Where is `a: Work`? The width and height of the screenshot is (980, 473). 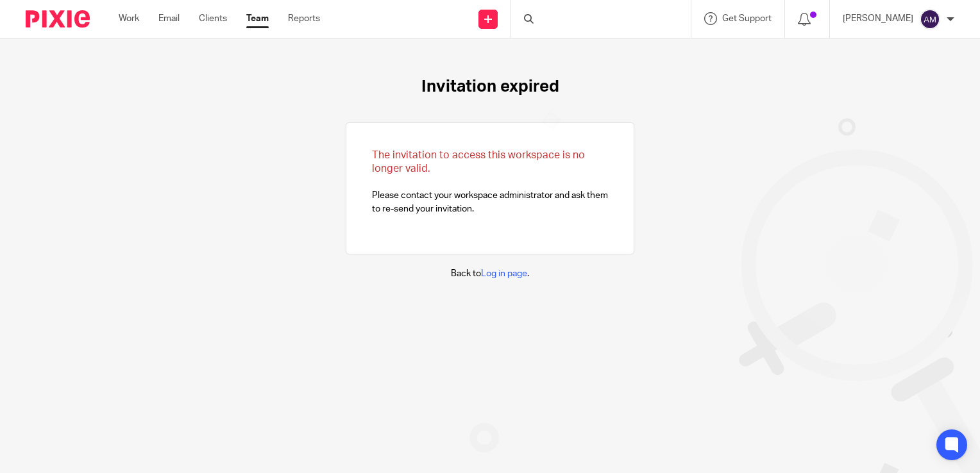
a: Work is located at coordinates (129, 18).